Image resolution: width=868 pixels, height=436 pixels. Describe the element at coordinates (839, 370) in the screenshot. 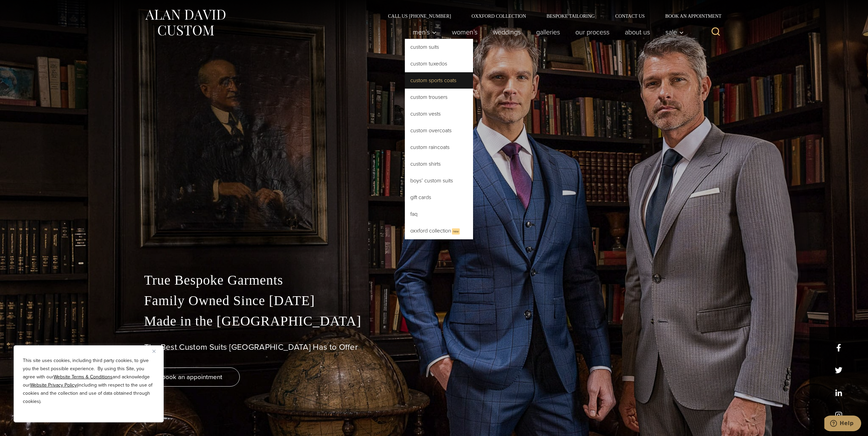

I see `a: x/twitter` at that location.